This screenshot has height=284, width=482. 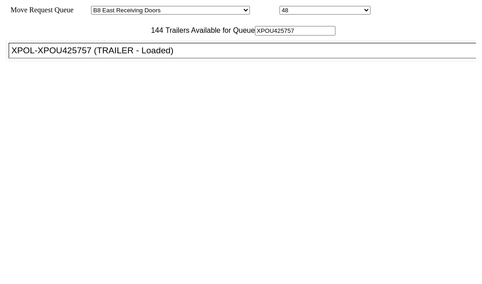 What do you see at coordinates (155, 30) in the screenshot?
I see `span: 144` at bounding box center [155, 30].